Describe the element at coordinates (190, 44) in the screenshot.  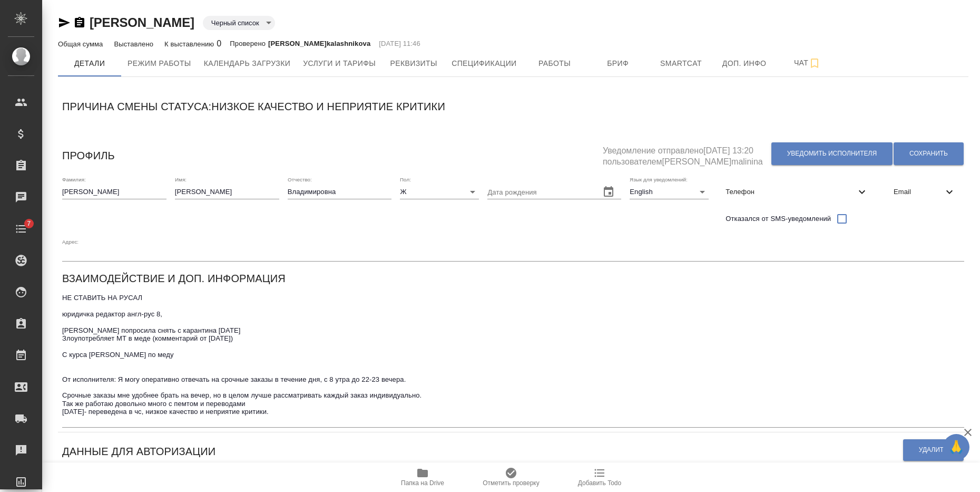
I see `p: К выставлению` at that location.